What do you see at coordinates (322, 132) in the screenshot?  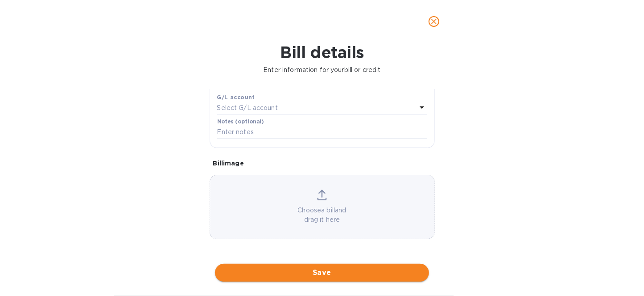 I see `input: Enter notes` at bounding box center [322, 132].